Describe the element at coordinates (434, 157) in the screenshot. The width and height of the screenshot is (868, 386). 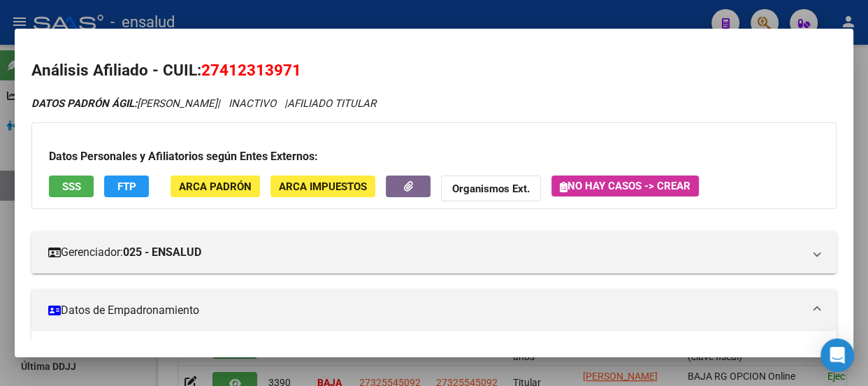
I see `h3: Datos Personales y Afiliatorios según Entes Externos:` at that location.